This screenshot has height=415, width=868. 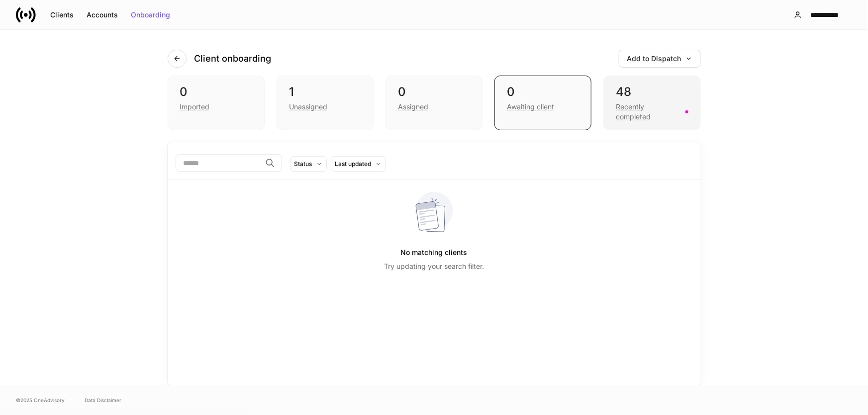 What do you see at coordinates (651, 92) in the screenshot?
I see `div: 48` at bounding box center [651, 92].